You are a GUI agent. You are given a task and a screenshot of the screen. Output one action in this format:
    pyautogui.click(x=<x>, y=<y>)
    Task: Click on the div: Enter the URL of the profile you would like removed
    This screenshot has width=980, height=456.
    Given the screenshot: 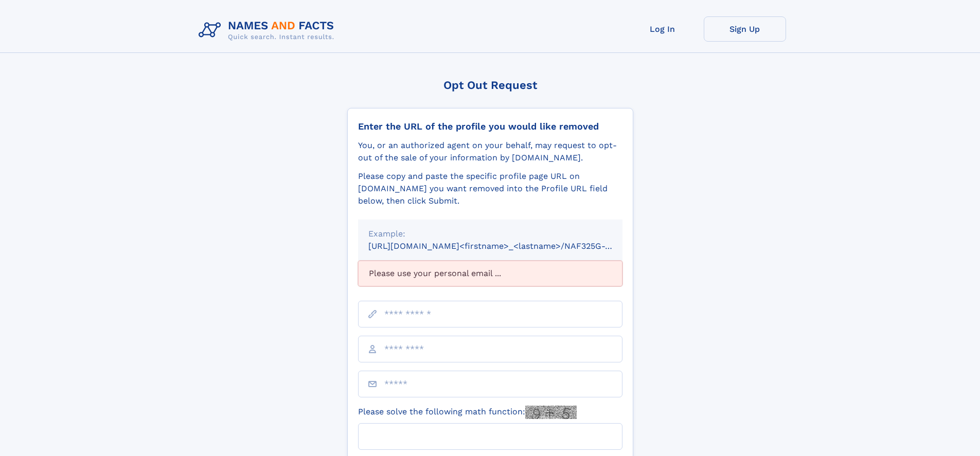 What is the action you would take?
    pyautogui.click(x=490, y=127)
    